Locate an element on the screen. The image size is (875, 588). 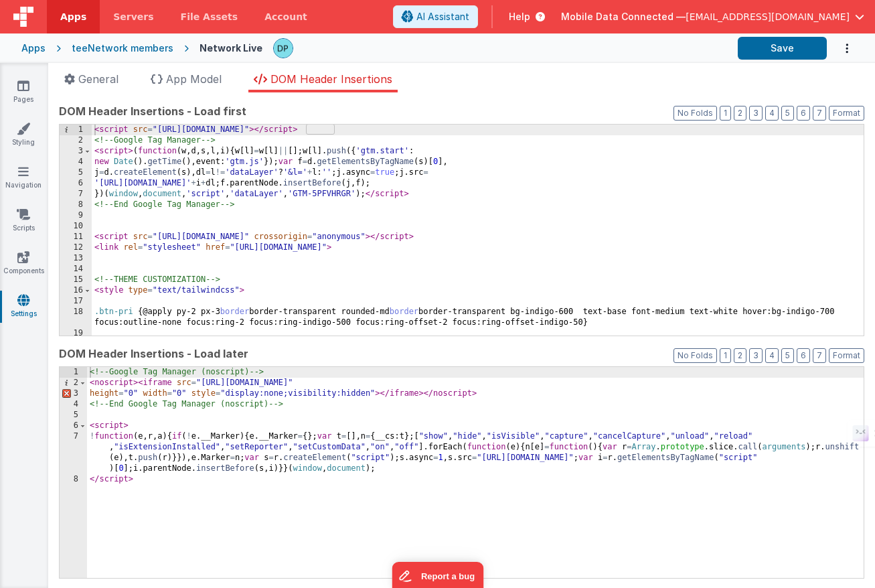
button: Options is located at coordinates (840, 49).